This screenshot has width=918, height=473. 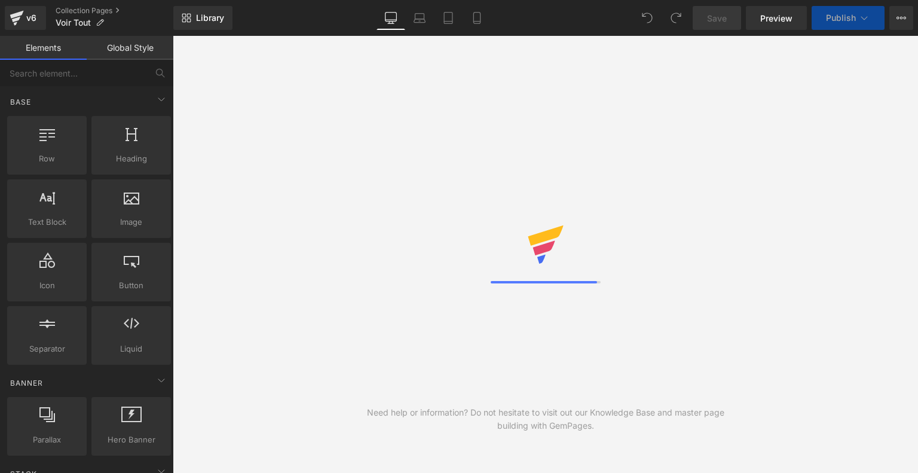 I want to click on button: Redo, so click(x=676, y=18).